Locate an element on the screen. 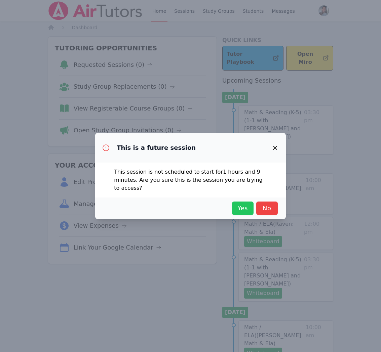 This screenshot has height=352, width=381. button: Yes is located at coordinates (243, 208).